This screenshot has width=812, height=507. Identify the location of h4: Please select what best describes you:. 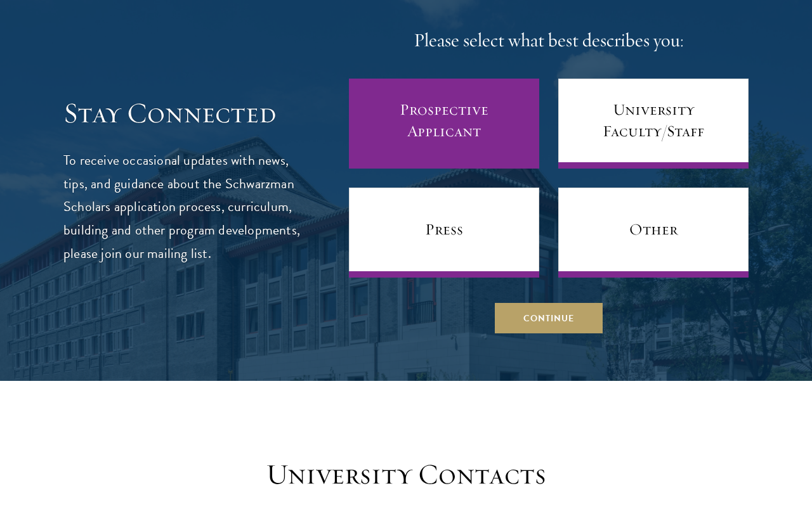
(549, 41).